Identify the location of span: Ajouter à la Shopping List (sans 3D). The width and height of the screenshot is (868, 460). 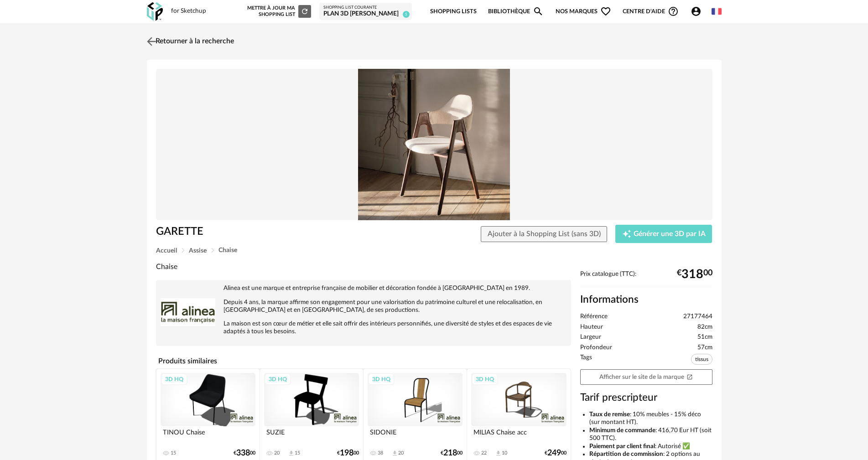
(544, 234).